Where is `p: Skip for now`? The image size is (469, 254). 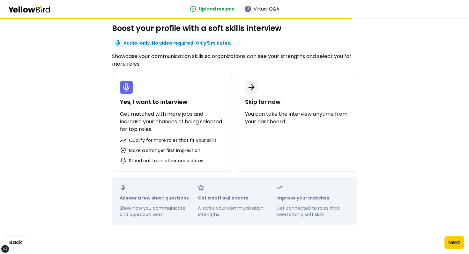
p: Skip for now is located at coordinates (297, 102).